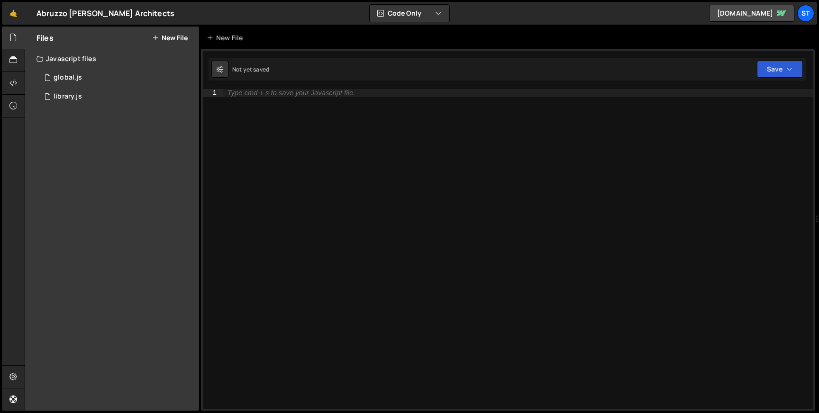 This screenshot has width=819, height=413. Describe the element at coordinates (112, 59) in the screenshot. I see `div: Javascript files` at that location.